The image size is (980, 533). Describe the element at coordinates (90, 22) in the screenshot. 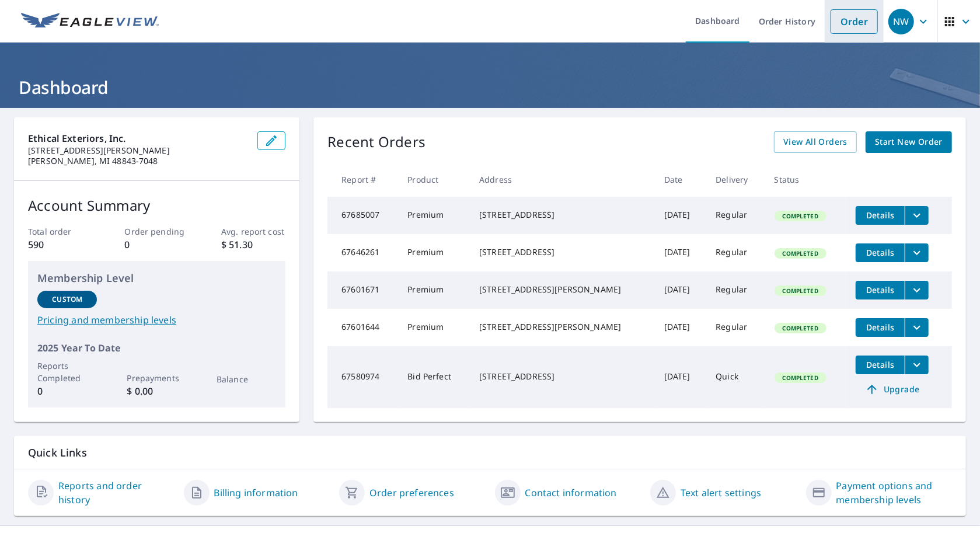

I see `img: EV Logo` at that location.